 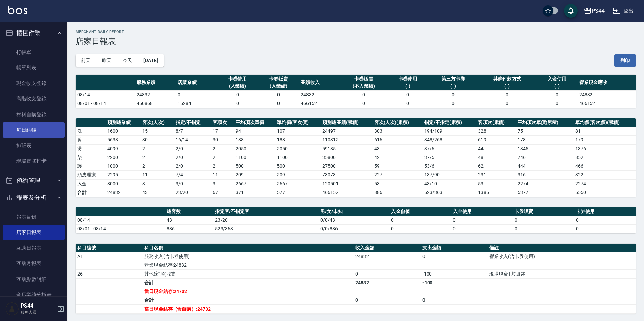 I want to click on td: 護, so click(x=90, y=166).